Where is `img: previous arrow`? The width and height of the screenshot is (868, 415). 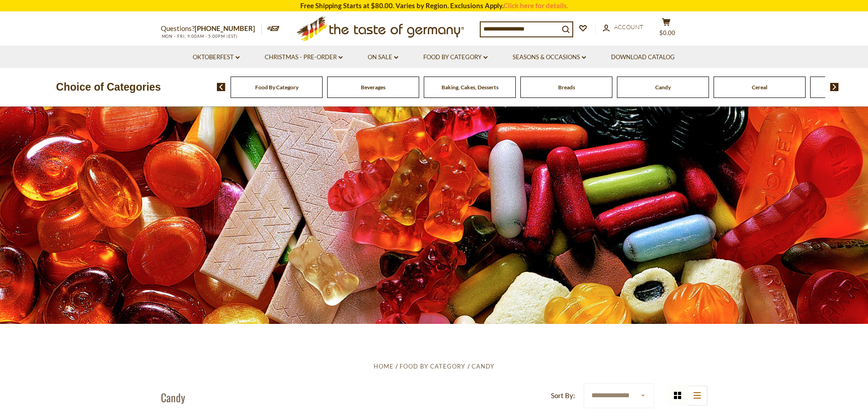 img: previous arrow is located at coordinates (221, 87).